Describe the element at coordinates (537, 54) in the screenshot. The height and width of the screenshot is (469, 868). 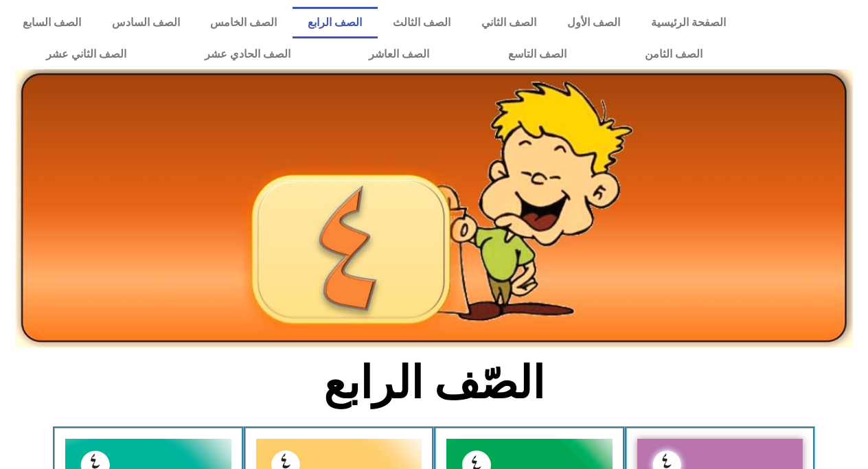
I see `a: الصف التاسع` at that location.